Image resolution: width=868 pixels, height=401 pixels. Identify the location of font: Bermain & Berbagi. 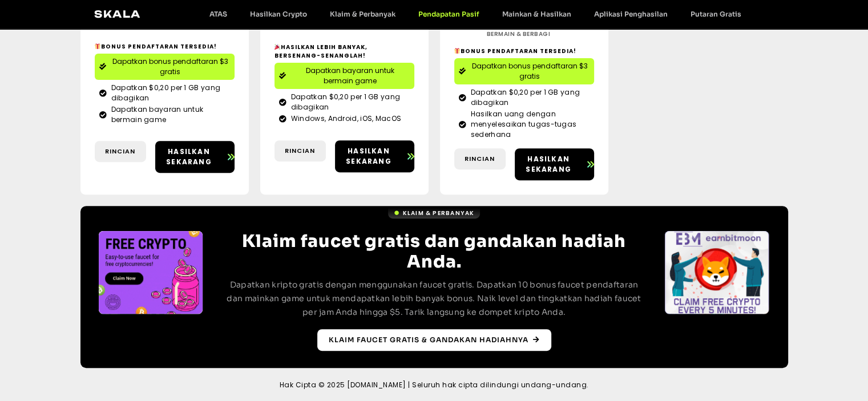
(519, 34).